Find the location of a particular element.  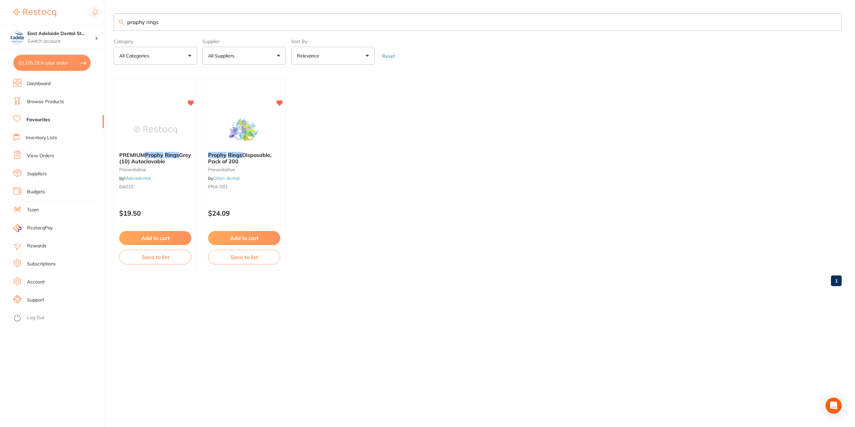

a: Dashboard is located at coordinates (39, 84).